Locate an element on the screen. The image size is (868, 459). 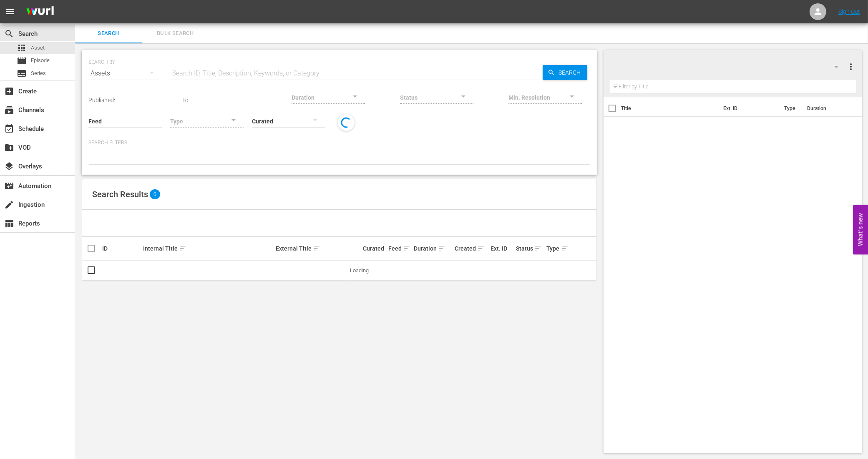
span: Ingestion is located at coordinates (9, 204).